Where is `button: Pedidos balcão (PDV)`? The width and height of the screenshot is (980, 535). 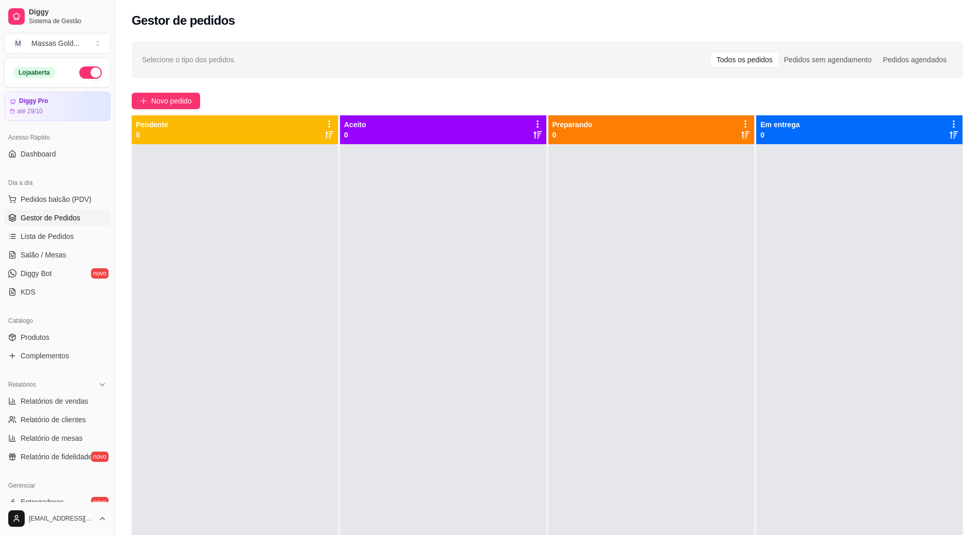 button: Pedidos balcão (PDV) is located at coordinates (57, 199).